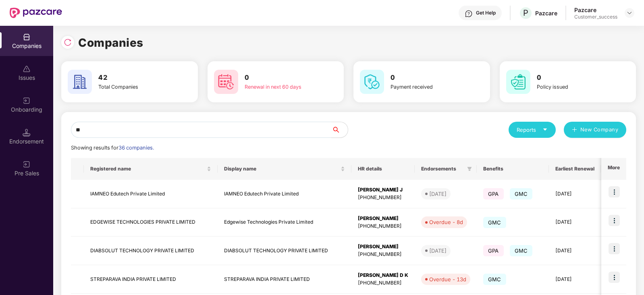 The image size is (644, 295). I want to click on span: Display name, so click(281, 169).